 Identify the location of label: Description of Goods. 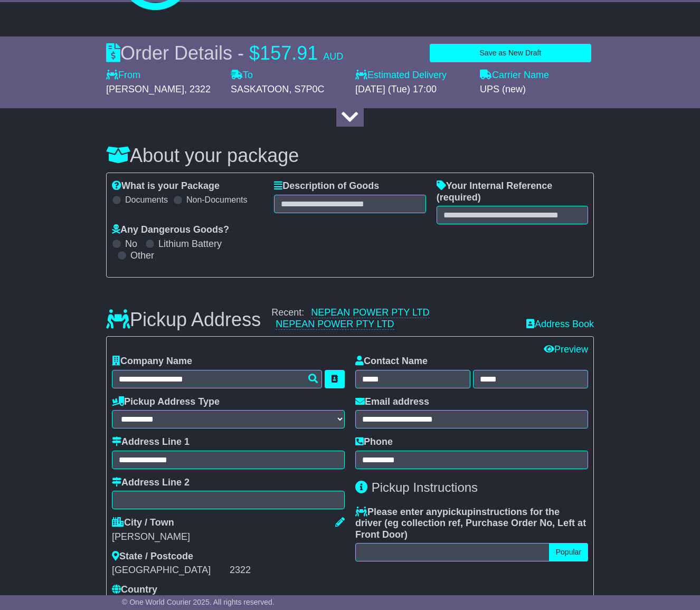
(326, 186).